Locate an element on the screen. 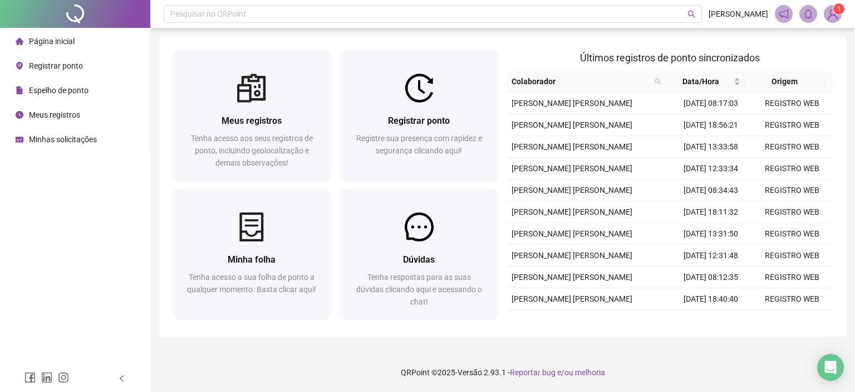  span: clock-circle is located at coordinates (19, 115).